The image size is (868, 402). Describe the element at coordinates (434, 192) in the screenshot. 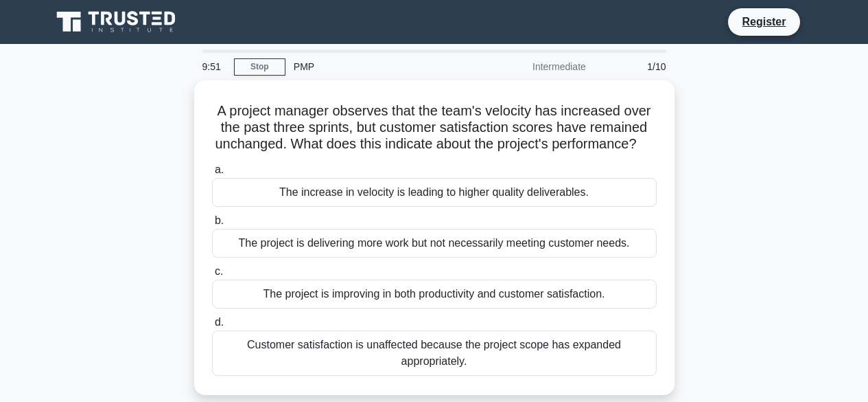

I see `div: The increase in velocity is leading to higher quality deliverables.` at that location.